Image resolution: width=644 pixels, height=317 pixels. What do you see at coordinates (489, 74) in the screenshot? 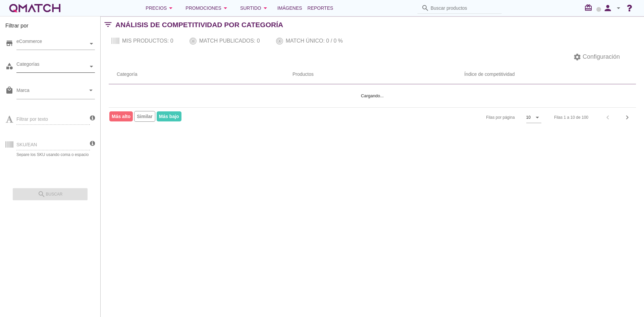
I see `th: Índice de competitividad: Not sorted.` at bounding box center [489, 74].